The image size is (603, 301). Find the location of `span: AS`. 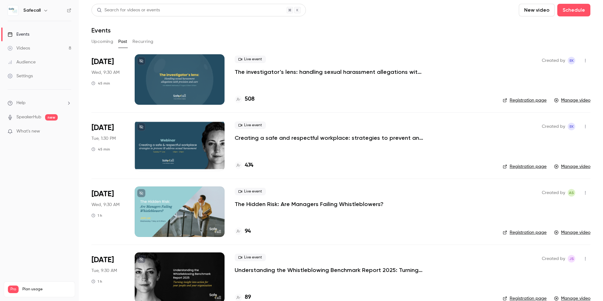

span: AS is located at coordinates (572, 193).